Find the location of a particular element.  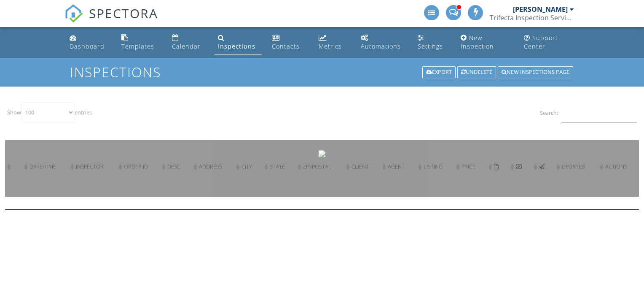

input: Search: is located at coordinates (599, 112).